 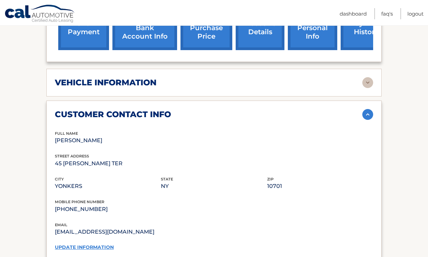 I want to click on a: payment history, so click(x=366, y=28).